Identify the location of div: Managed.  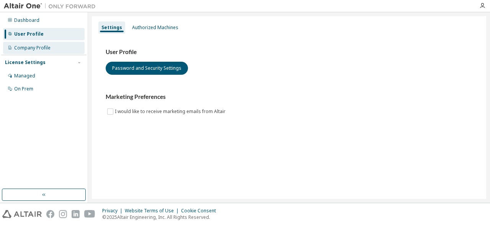
(25, 76).